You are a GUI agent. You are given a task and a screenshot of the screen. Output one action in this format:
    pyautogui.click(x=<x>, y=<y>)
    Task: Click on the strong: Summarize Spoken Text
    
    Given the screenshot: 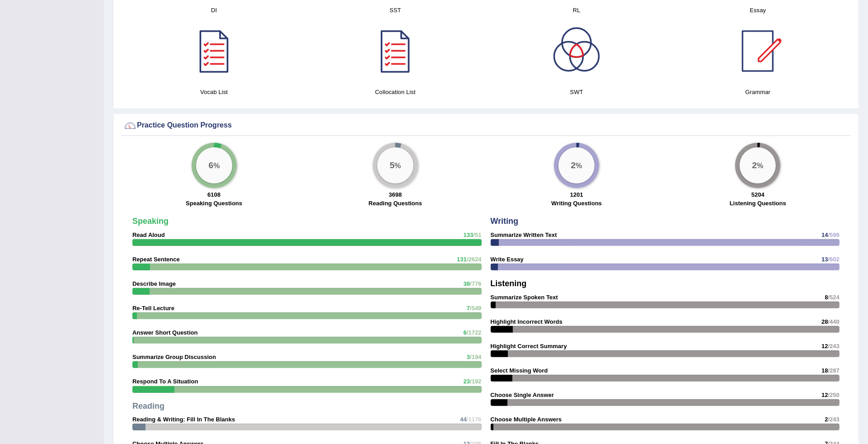 What is the action you would take?
    pyautogui.click(x=524, y=297)
    